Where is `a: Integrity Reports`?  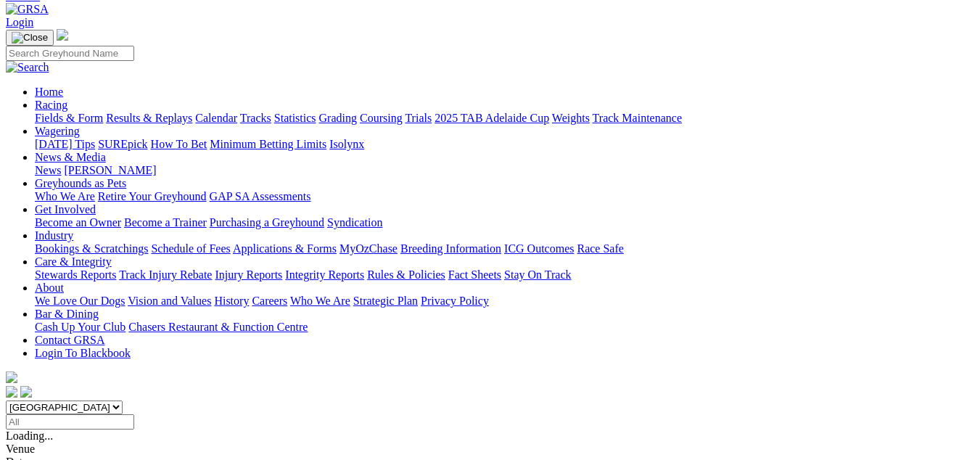
a: Integrity Reports is located at coordinates (324, 274).